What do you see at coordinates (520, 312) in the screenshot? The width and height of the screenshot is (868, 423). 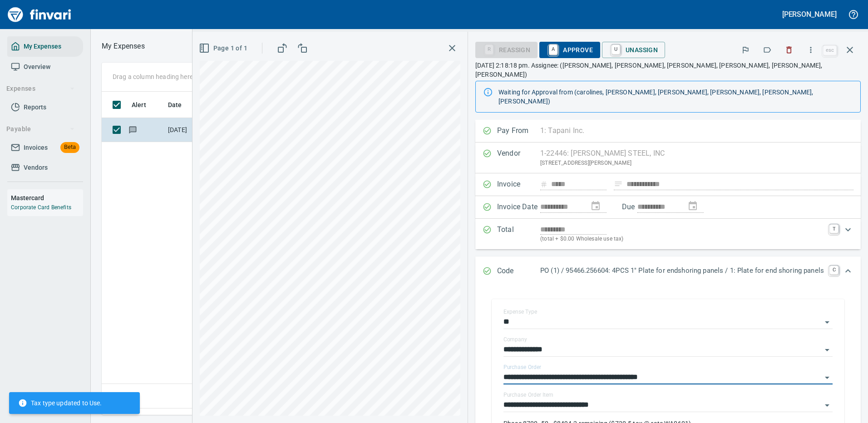 I see `label: Expense Type` at bounding box center [520, 312].